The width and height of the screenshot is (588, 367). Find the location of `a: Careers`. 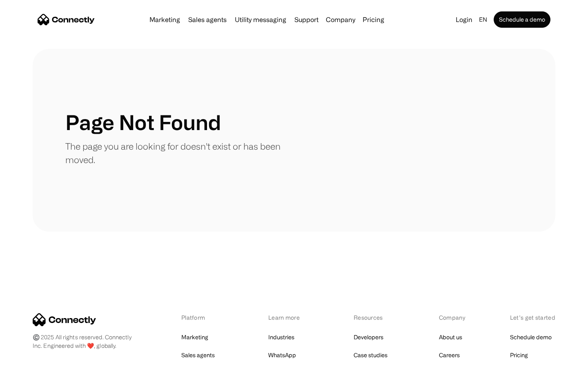

a: Careers is located at coordinates (449, 355).